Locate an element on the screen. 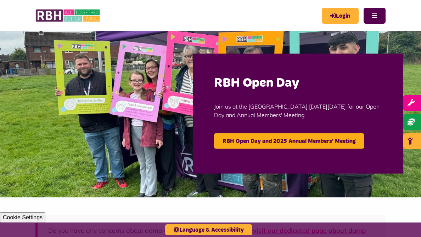 The width and height of the screenshot is (421, 237). a: MyRBH is located at coordinates (340, 16).